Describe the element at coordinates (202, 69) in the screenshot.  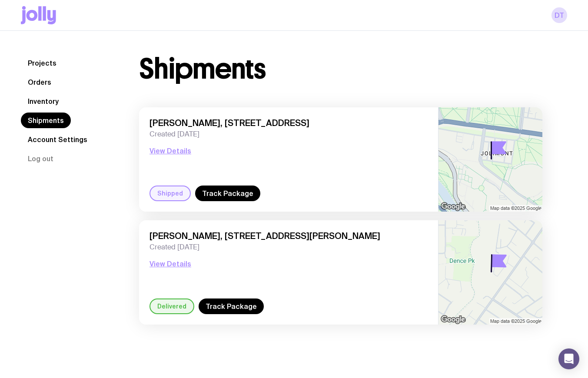
I see `h1: Shipments` at that location.